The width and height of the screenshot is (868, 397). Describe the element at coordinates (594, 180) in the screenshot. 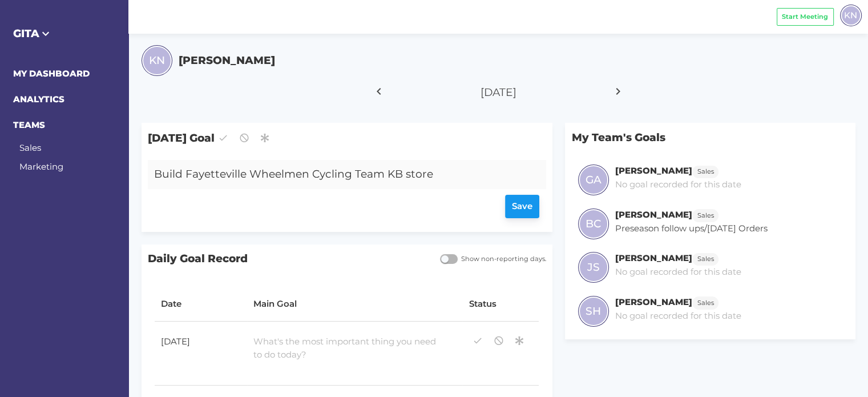

I see `span: GA` at that location.